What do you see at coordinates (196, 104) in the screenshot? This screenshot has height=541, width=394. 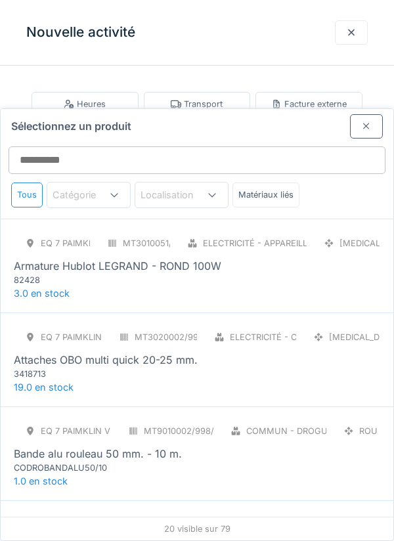 I see `div: Transport` at bounding box center [196, 104].